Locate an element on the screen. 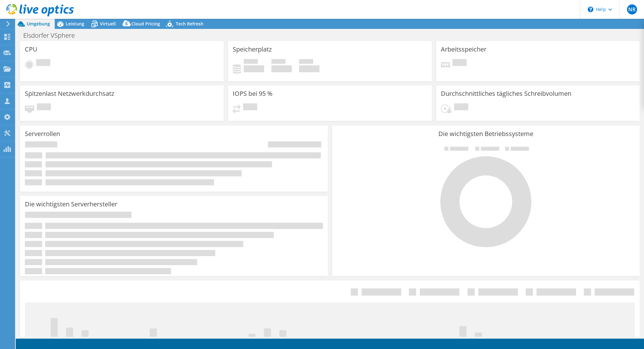  span: Insgesamt is located at coordinates (306, 62).